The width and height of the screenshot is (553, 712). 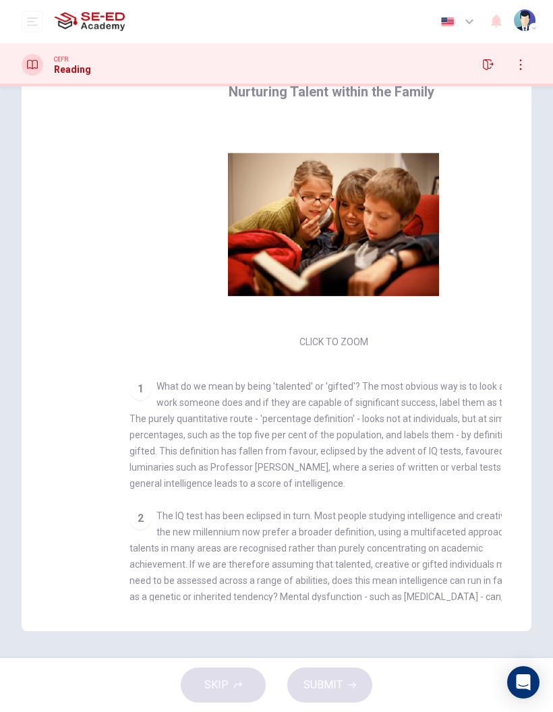 What do you see at coordinates (32, 22) in the screenshot?
I see `button: open mobile menu` at bounding box center [32, 22].